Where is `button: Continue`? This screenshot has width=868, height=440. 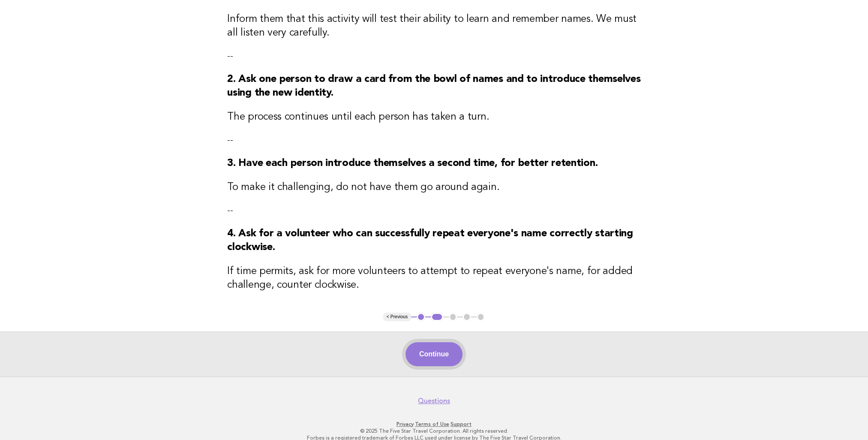
button: Continue is located at coordinates (434, 354).